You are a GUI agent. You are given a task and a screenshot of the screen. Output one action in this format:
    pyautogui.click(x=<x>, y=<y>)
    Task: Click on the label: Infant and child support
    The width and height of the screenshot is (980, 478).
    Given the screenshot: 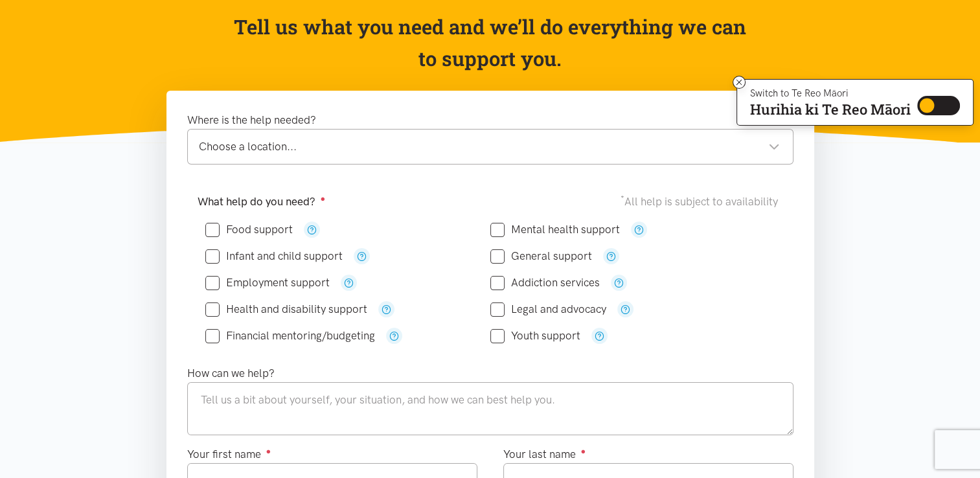 What is the action you would take?
    pyautogui.click(x=274, y=255)
    